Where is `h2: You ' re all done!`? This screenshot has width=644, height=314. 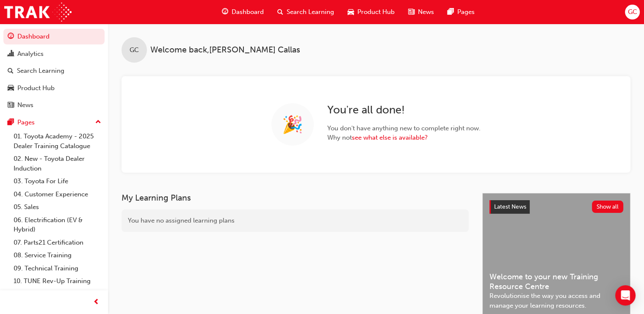
h2: You ' re all done! is located at coordinates (404, 110).